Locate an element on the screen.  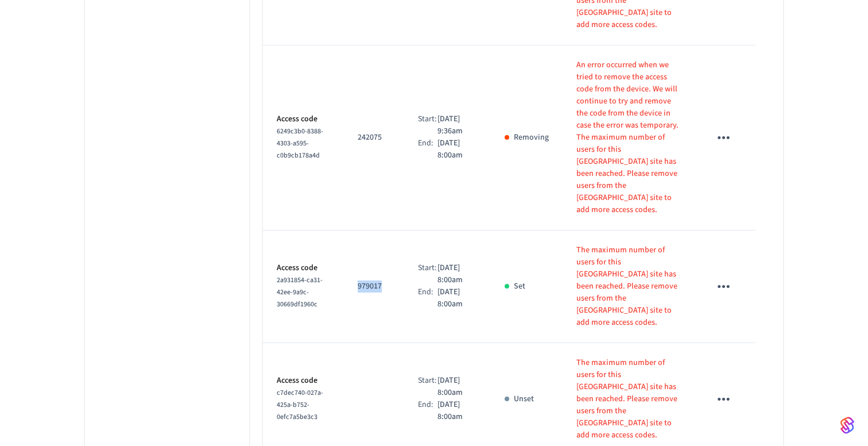
p: 242075 is located at coordinates (374, 137).